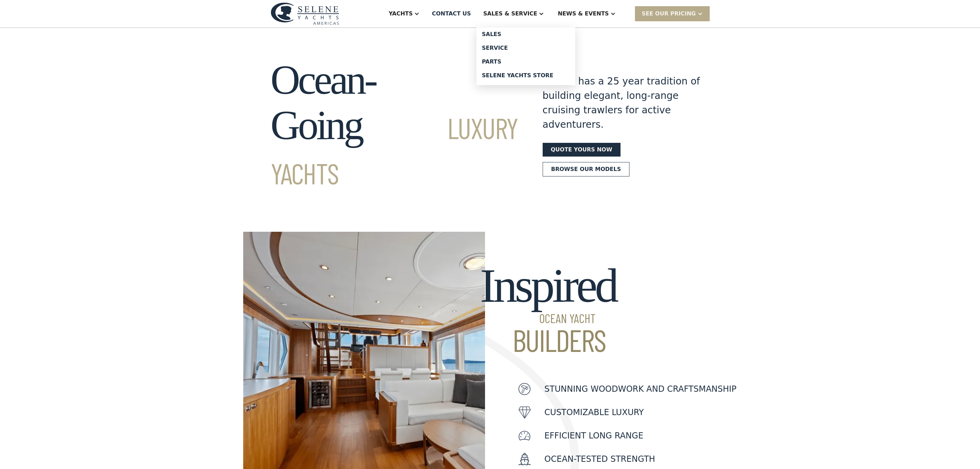 The width and height of the screenshot is (980, 469). I want to click on div: Sales, so click(526, 35).